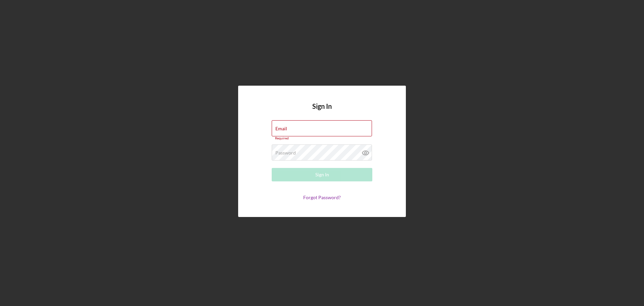  Describe the element at coordinates (281, 129) in the screenshot. I see `label: Email` at that location.